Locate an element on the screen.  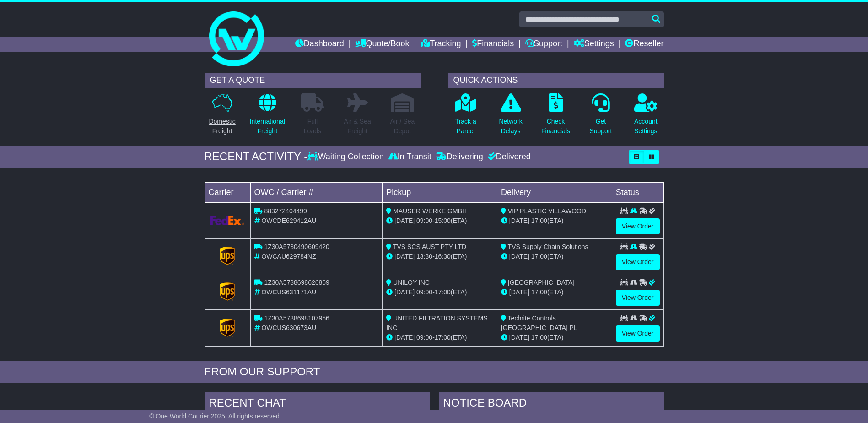
td: OWC / Carrier # is located at coordinates (317, 192).